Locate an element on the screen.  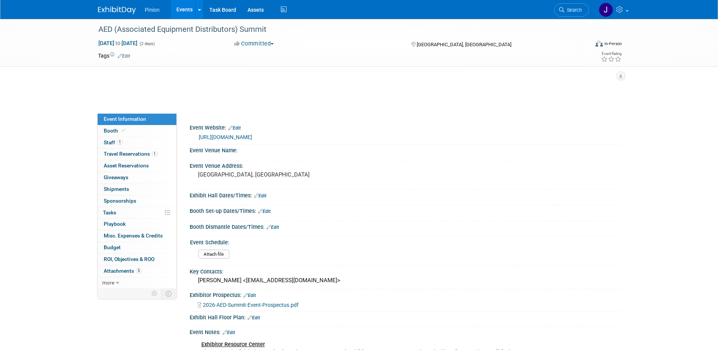
div: Event Format is located at coordinates (583, 45).